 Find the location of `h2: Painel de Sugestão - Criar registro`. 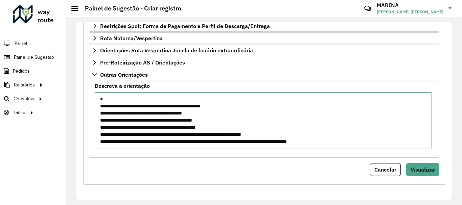

h2: Painel de Sugestão - Criar registro is located at coordinates (130, 8).